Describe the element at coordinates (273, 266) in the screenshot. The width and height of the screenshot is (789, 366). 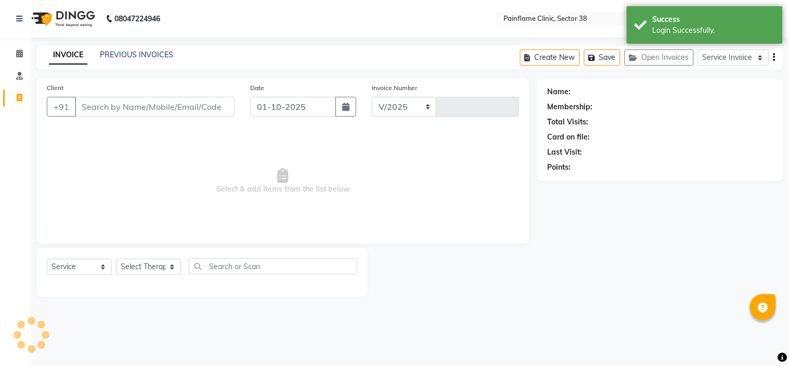
I see `input: Search or Scan` at that location.